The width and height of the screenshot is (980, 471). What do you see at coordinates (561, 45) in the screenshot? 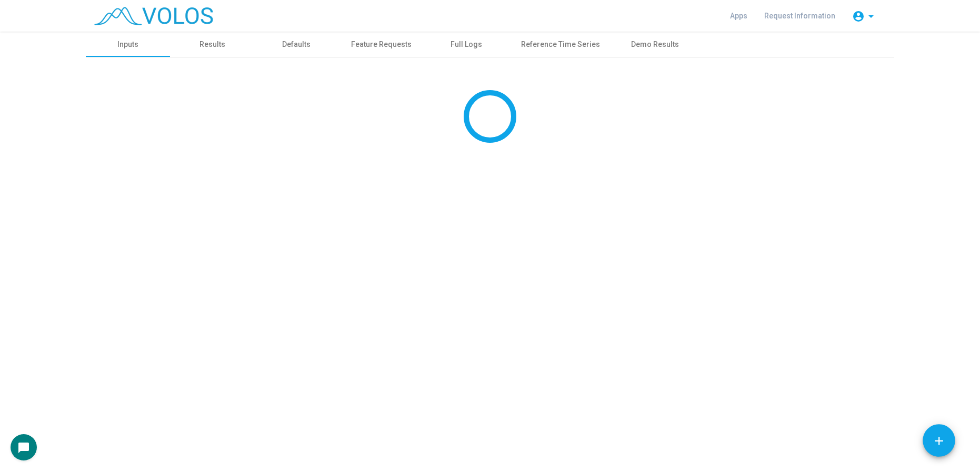
I see `div: Reference Time Series` at bounding box center [561, 45].